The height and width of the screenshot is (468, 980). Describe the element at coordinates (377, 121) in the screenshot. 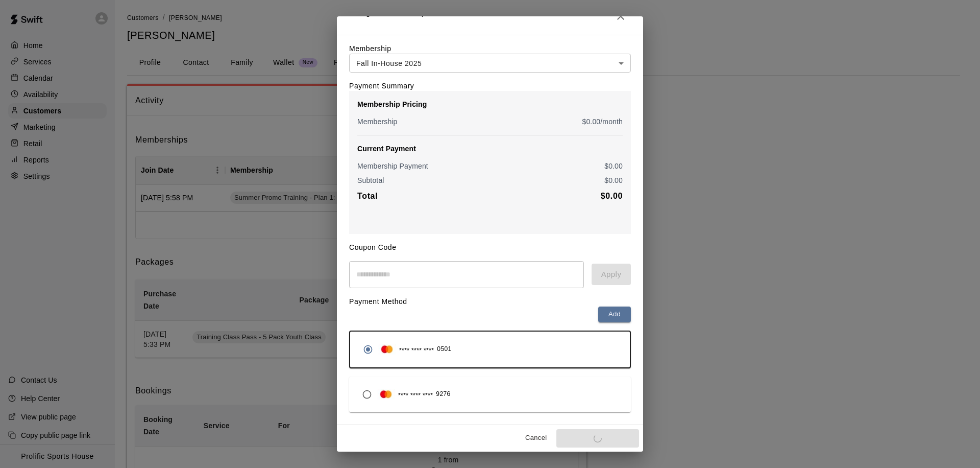

I see `p: Membership` at that location.